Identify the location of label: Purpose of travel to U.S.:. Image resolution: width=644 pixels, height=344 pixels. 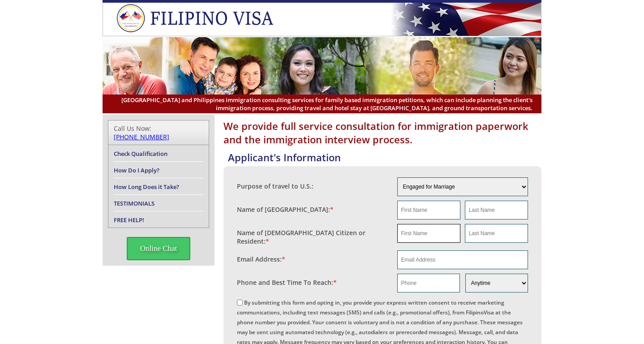
(275, 186).